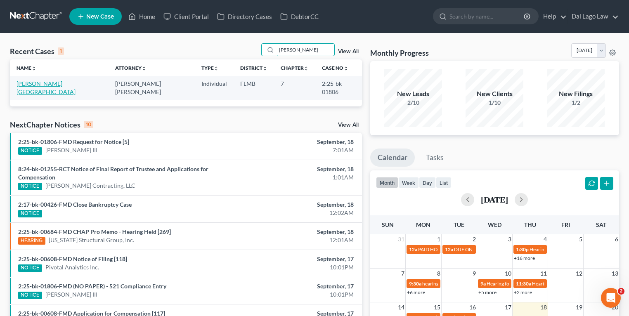 This screenshot has height=316, width=629. Describe the element at coordinates (544, 274) in the screenshot. I see `span: 11` at that location.